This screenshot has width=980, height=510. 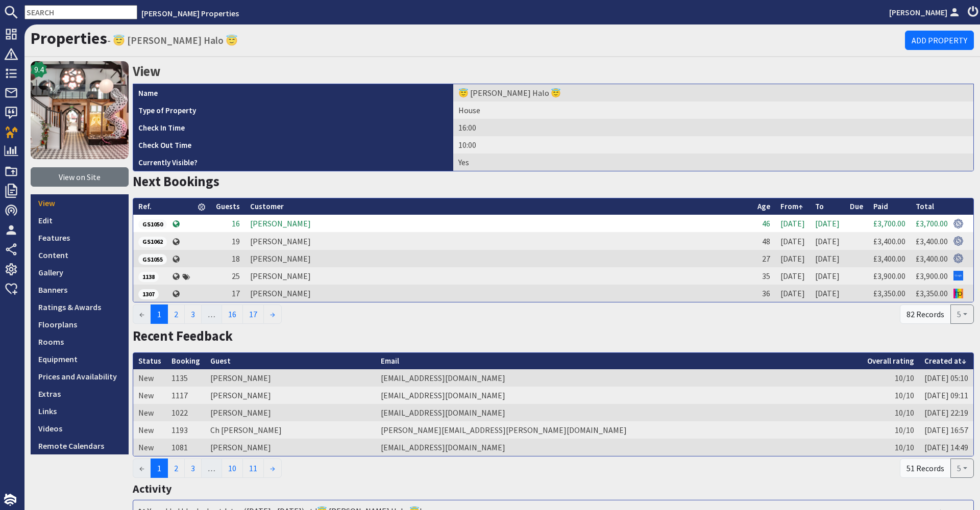 What do you see at coordinates (889, 224) in the screenshot?
I see `a: £3,700.00` at bounding box center [889, 224].